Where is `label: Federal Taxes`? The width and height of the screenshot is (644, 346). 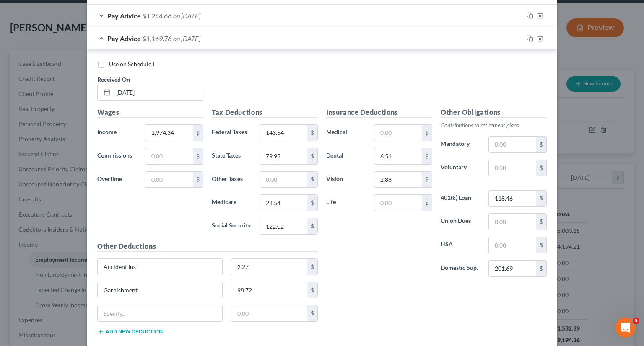
label: Federal Taxes is located at coordinates (231, 133).